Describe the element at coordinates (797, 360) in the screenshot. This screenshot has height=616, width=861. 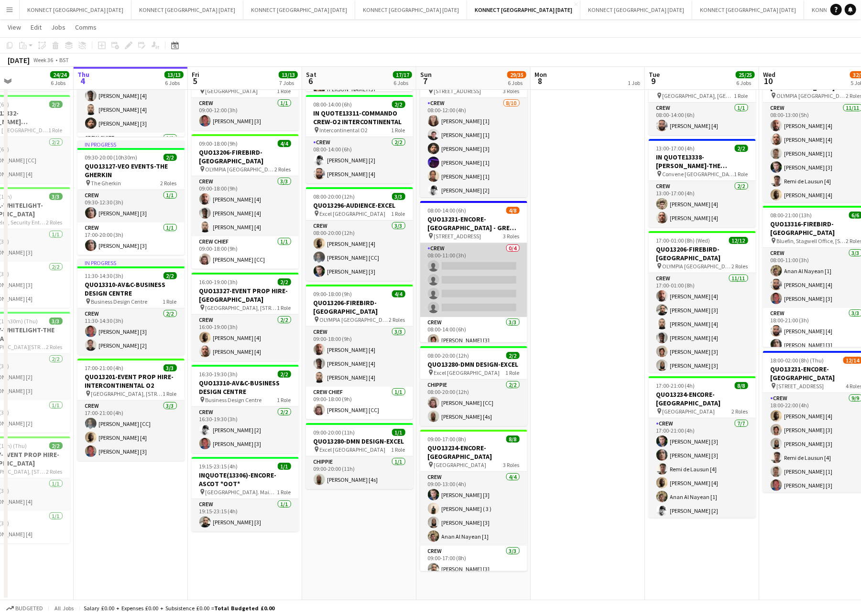
I see `span: 18:00-02:00 (8h) (Thu)` at that location.